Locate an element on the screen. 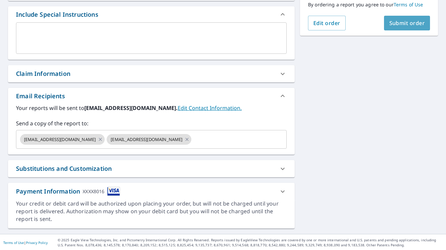  a: Privacy Policy is located at coordinates (37, 242).